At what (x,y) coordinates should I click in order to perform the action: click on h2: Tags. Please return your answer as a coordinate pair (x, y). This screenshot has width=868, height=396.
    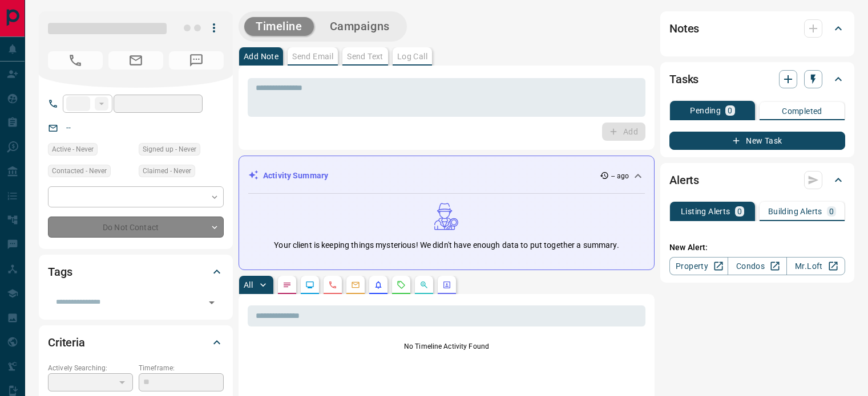
    Looking at the image, I should click on (60, 272).